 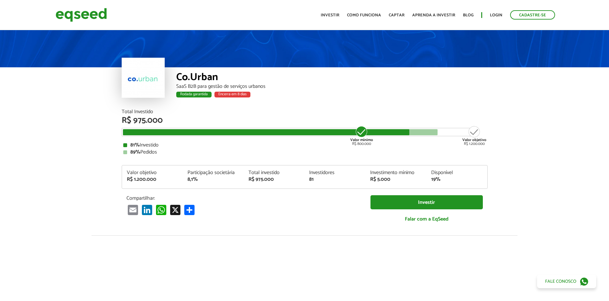 What do you see at coordinates (135, 152) in the screenshot?
I see `strong: 89%` at bounding box center [135, 152].